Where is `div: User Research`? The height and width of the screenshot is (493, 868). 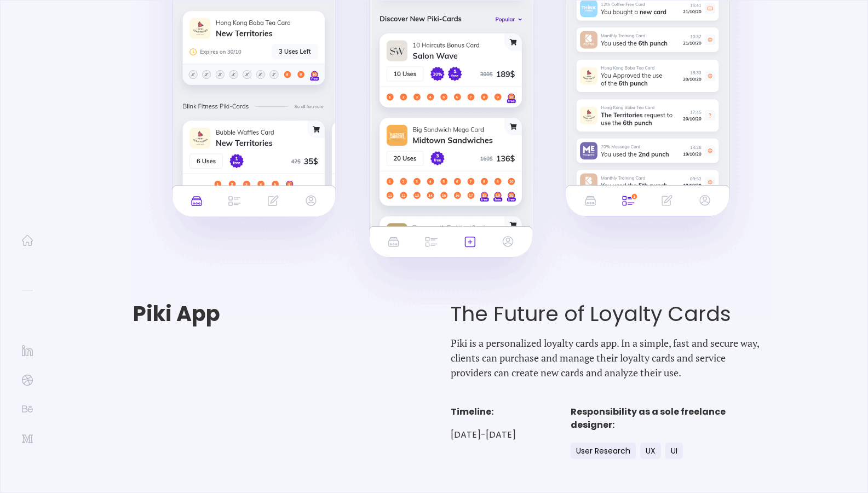 div: User Research is located at coordinates (603, 451).